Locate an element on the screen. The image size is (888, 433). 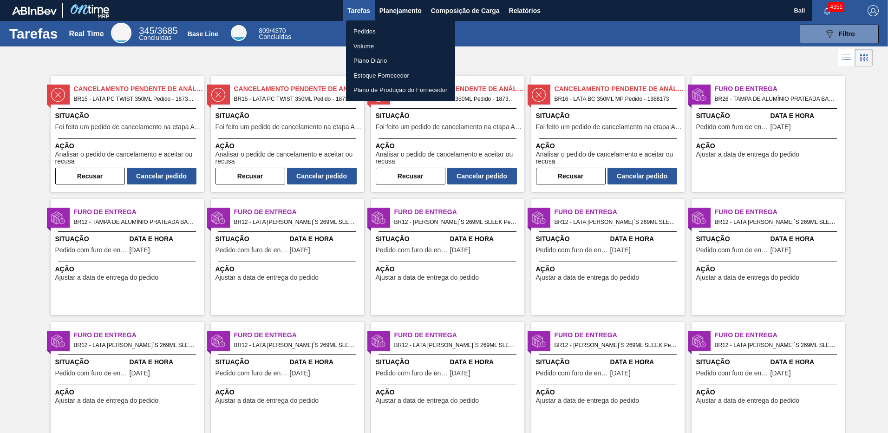
li: Plano de Produção do Fornecedor is located at coordinates (400, 90).